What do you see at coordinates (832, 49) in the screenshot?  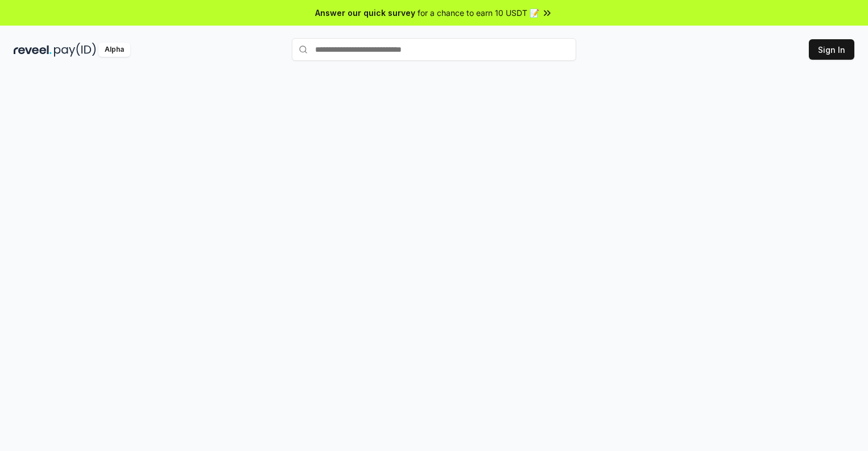 I see `button: Sign In` at bounding box center [832, 49].